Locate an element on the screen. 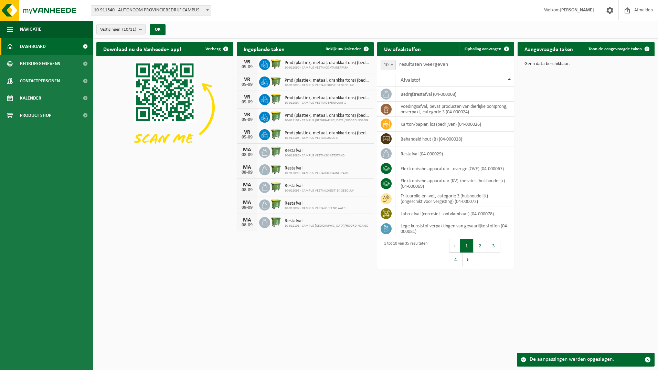 Image resolution: width=658 pixels, height=370 pixels. span: Navigatie is located at coordinates (31, 29).